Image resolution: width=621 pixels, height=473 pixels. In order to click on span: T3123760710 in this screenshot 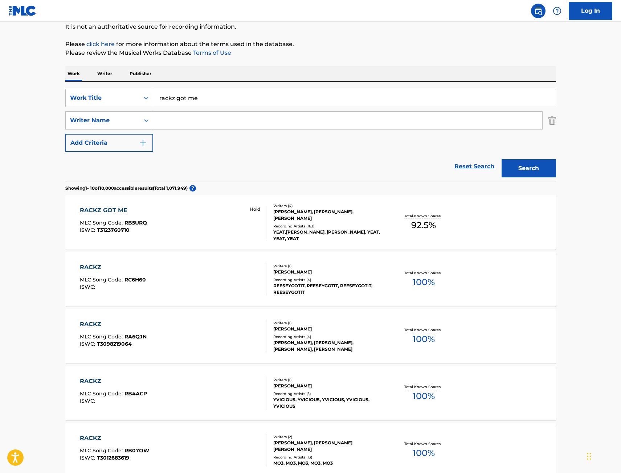, I will do `click(113, 230)`.